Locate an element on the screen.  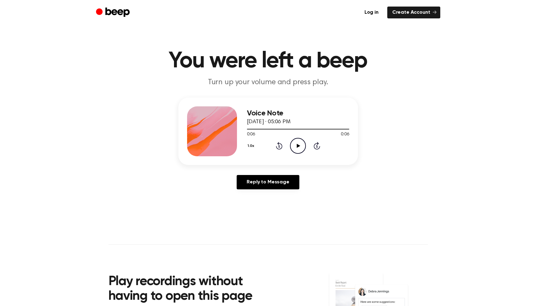
p: Turn up your volume and press play. is located at coordinates (268, 82).